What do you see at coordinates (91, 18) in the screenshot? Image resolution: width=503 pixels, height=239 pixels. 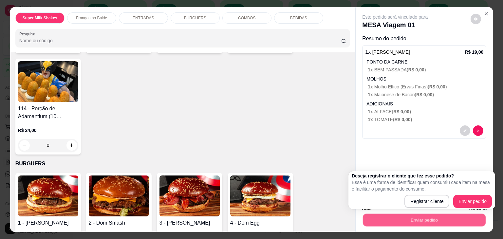 I see `p: Frangos no Balde` at bounding box center [91, 18].